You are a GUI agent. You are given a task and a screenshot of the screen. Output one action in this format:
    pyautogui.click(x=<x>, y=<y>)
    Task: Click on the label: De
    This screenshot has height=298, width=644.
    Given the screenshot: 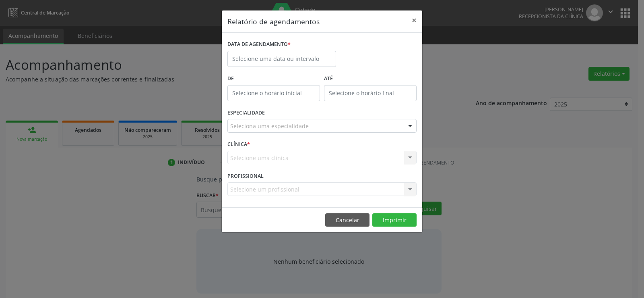 What is the action you would take?
    pyautogui.click(x=274, y=79)
    